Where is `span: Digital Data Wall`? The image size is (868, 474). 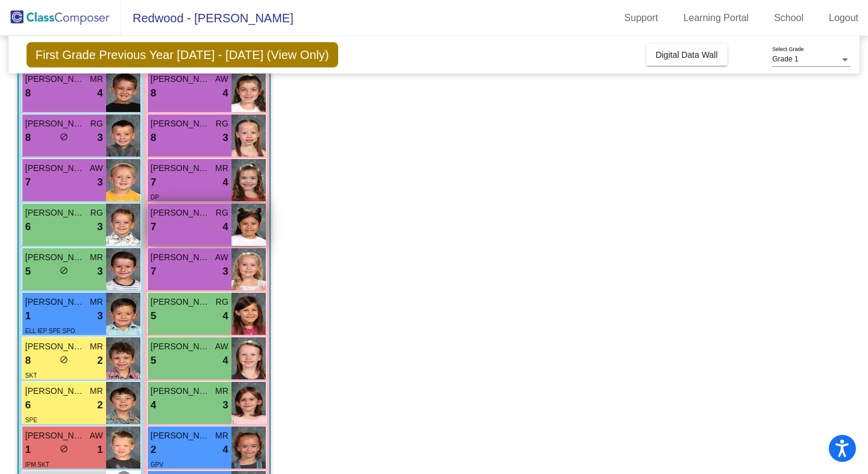
span: Digital Data Wall is located at coordinates (686, 55).